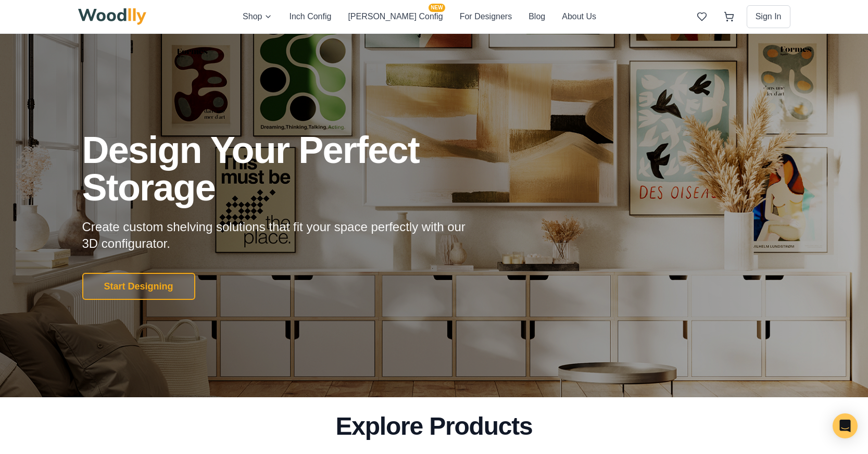  What do you see at coordinates (310, 17) in the screenshot?
I see `button: Inch Config` at bounding box center [310, 17].